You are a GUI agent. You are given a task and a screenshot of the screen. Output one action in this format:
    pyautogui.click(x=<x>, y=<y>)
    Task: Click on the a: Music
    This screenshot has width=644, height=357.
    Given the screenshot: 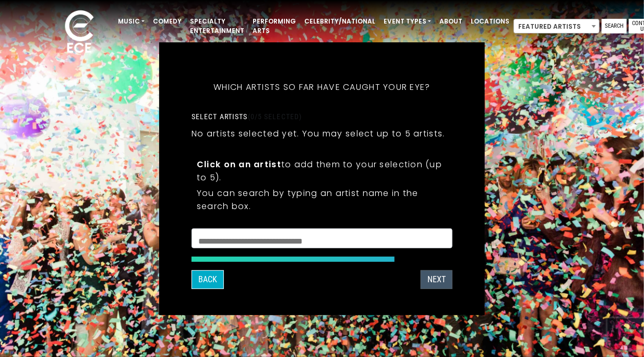 What is the action you would take?
    pyautogui.click(x=131, y=22)
    